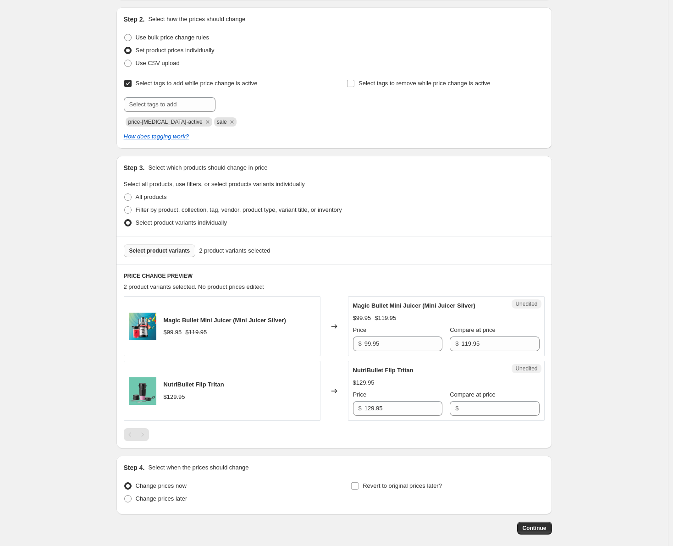 The height and width of the screenshot is (546, 673). I want to click on span: Use bulk price change rules, so click(172, 37).